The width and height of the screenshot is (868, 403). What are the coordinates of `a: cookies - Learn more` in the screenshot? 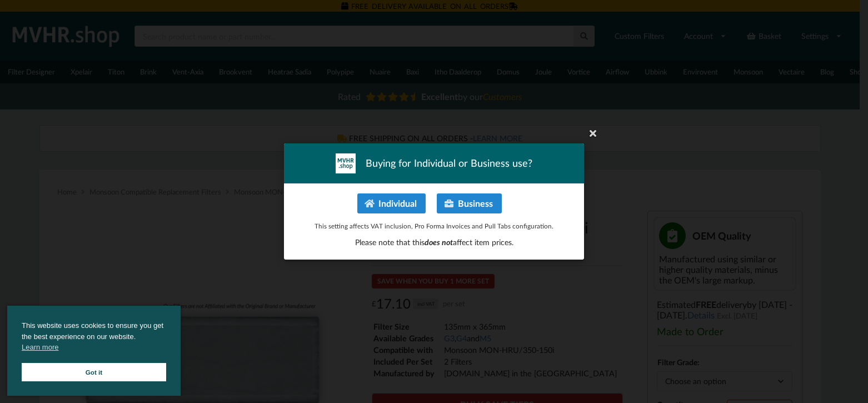 It's located at (40, 347).